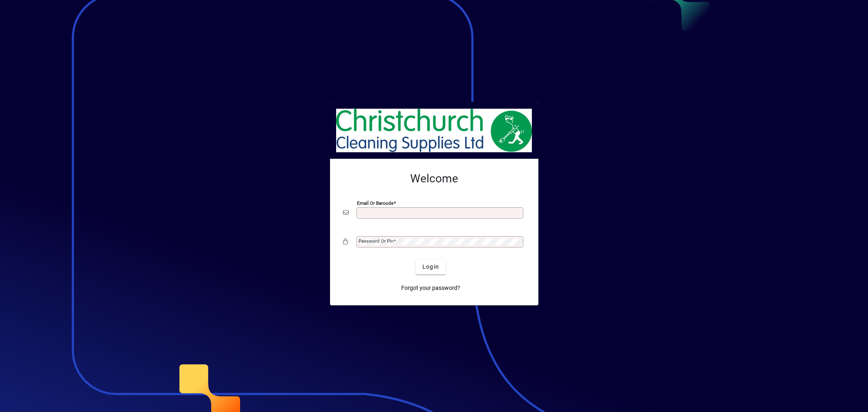  What do you see at coordinates (431, 288) in the screenshot?
I see `span: Forgot your password?` at bounding box center [431, 288].